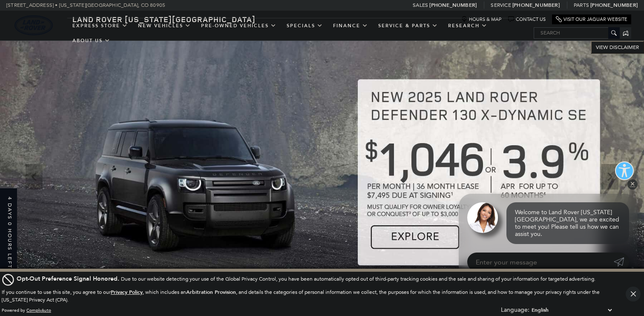 This screenshot has height=316, width=644. I want to click on input: Enter your message, so click(540, 262).